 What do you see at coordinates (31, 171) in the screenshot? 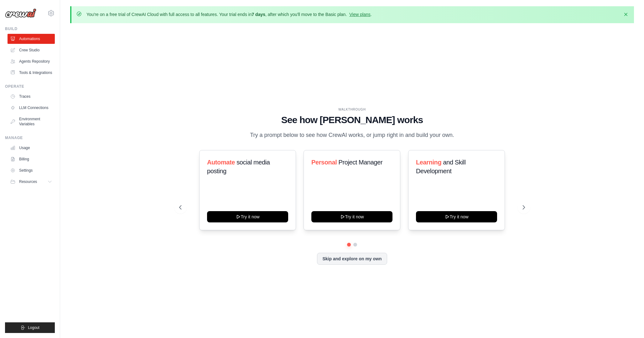
I see `a: Settings` at bounding box center [31, 171].